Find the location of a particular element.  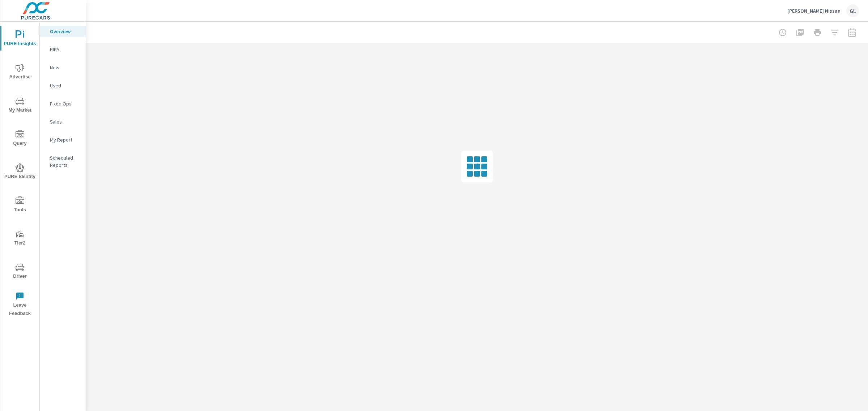

span: PURE Identity is located at coordinates (20, 172).